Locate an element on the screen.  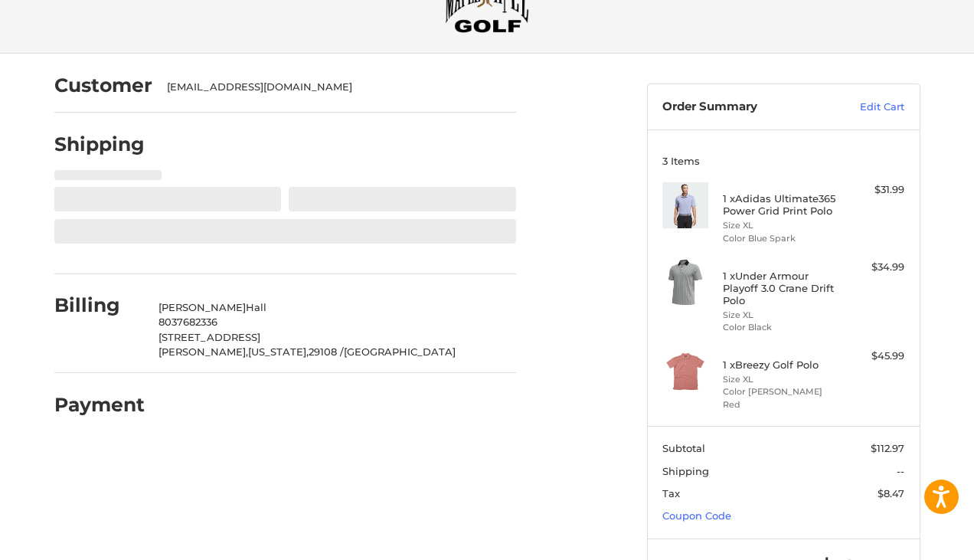
span: 8037682336 is located at coordinates (188, 322).